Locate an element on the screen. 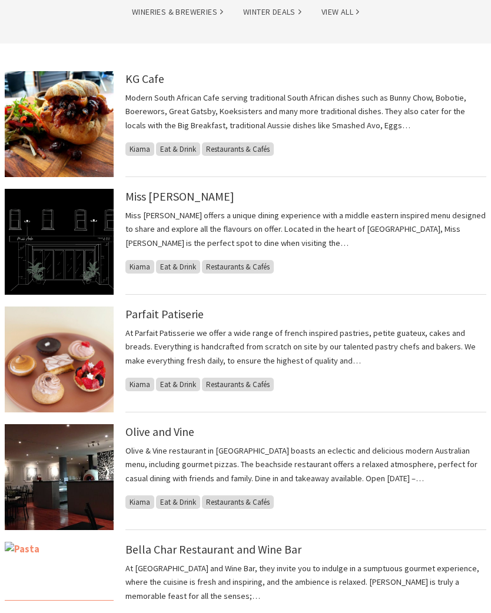  img: Olive and Vine is located at coordinates (59, 477).